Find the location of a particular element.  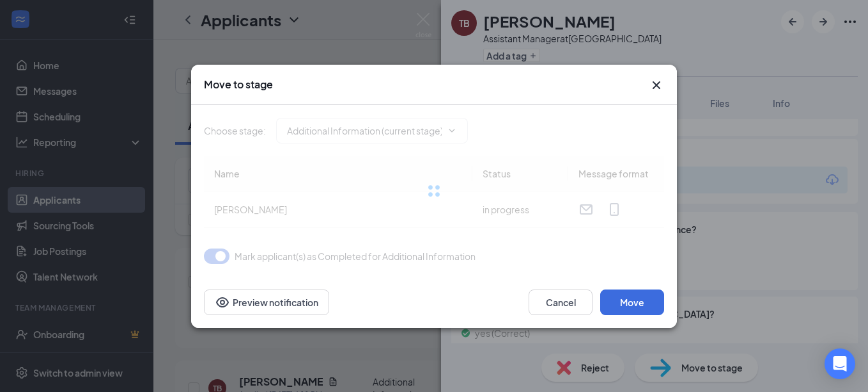

button: Close is located at coordinates (657, 85).